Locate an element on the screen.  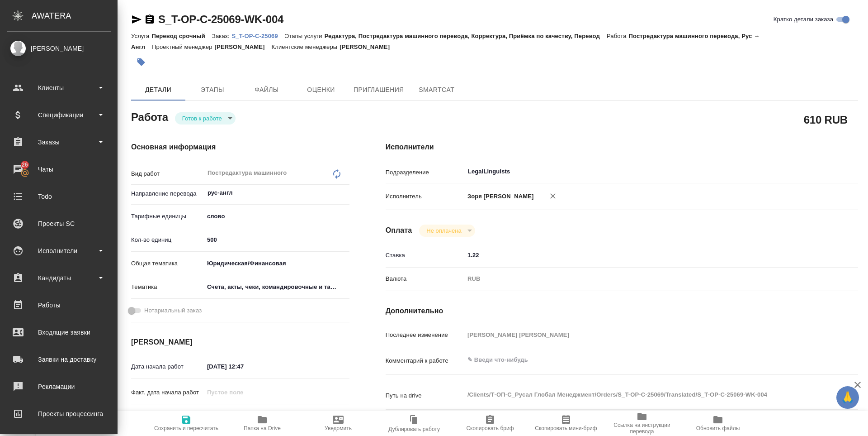
p: Комментарий к работе is located at coordinates (425, 360).